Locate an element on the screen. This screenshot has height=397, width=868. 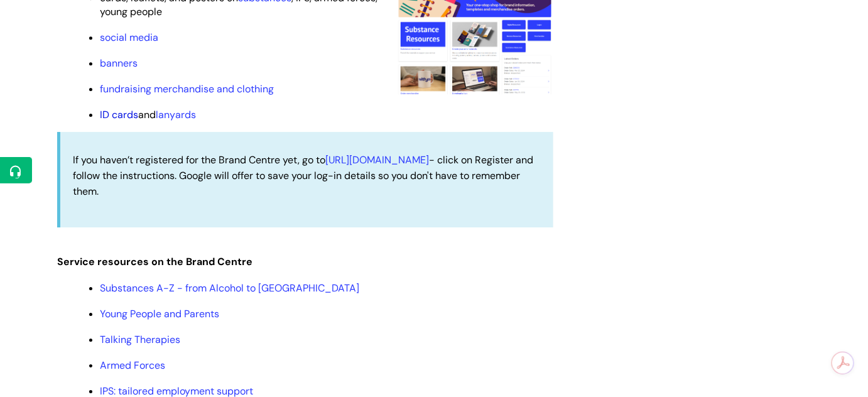
span: If you haven’t registered for the Brand Centre yet, go to - click on Register and follow the inst... is located at coordinates (303, 175).